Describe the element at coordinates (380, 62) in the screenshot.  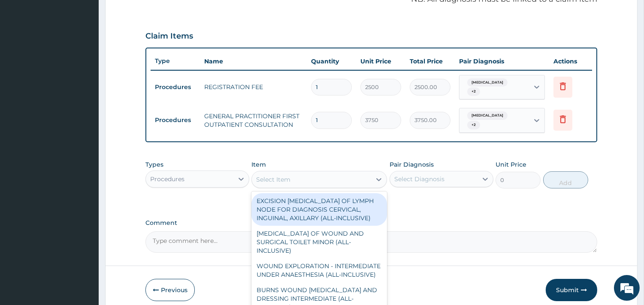
I see `th: Unit Price` at that location.